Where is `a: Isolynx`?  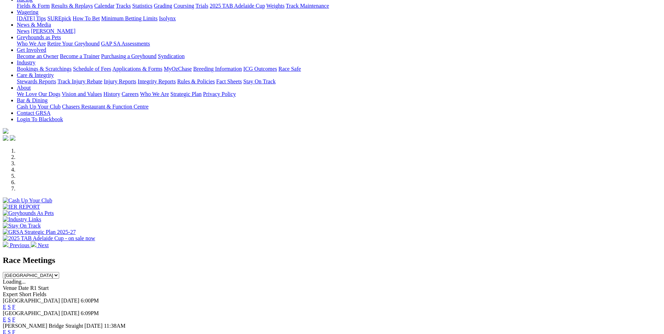 a: Isolynx is located at coordinates (167, 18).